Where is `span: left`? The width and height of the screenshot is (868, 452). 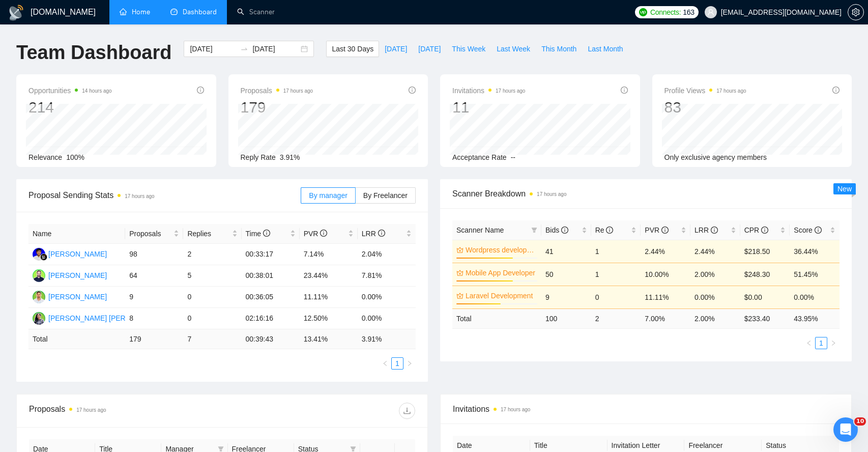 span: left is located at coordinates (809, 343).